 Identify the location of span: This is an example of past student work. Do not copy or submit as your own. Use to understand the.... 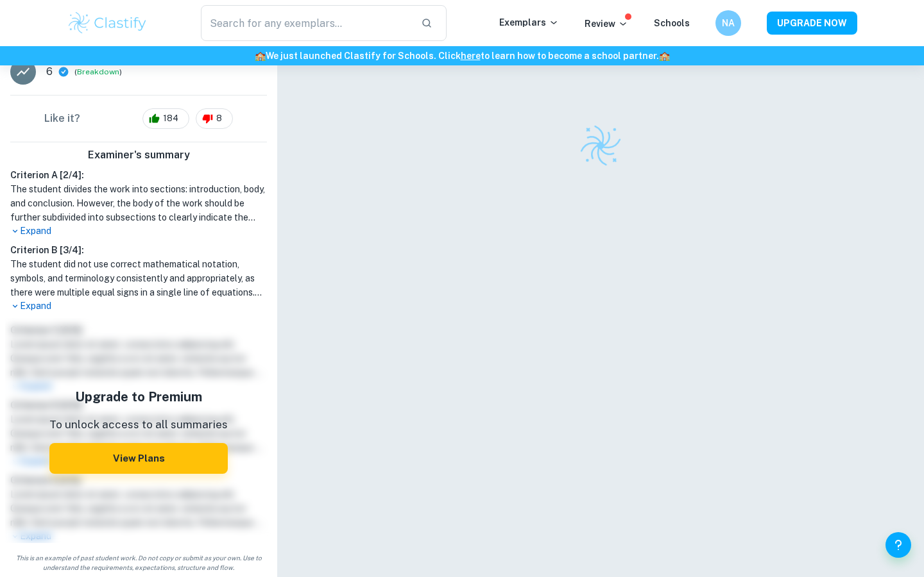
(139, 563).